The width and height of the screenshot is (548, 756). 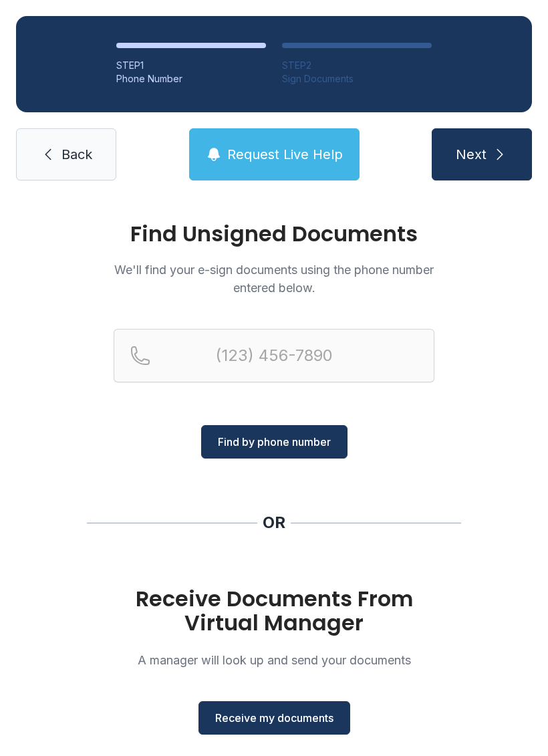 What do you see at coordinates (357, 66) in the screenshot?
I see `div: STEP 2` at bounding box center [357, 66].